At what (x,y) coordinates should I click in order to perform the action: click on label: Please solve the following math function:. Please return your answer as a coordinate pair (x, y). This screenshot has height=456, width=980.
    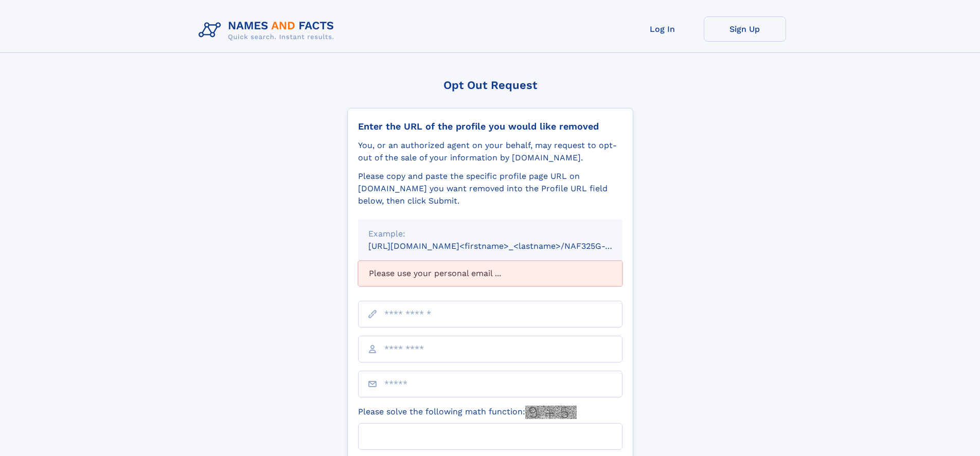
    Looking at the image, I should click on (467, 413).